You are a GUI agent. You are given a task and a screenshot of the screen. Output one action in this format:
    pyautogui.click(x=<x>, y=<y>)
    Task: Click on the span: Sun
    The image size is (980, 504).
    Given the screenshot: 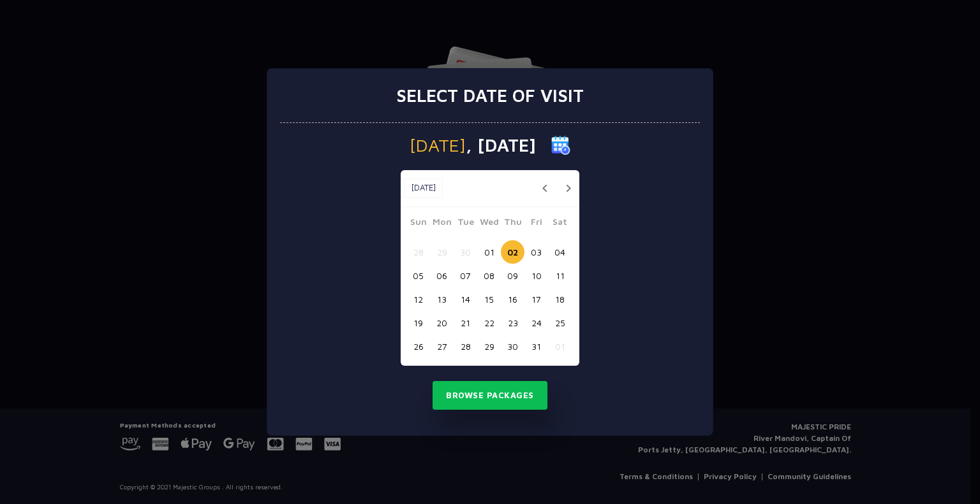 What is the action you would take?
    pyautogui.click(x=418, y=224)
    